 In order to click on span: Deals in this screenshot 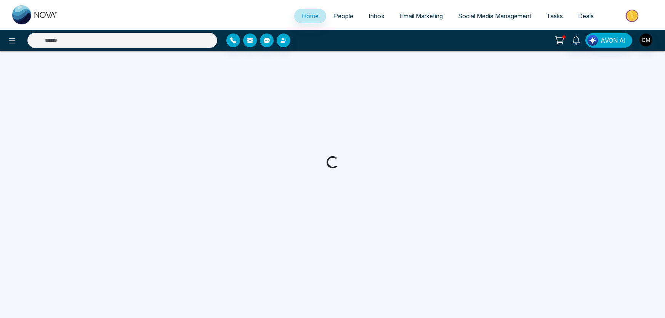, I will do `click(586, 16)`.